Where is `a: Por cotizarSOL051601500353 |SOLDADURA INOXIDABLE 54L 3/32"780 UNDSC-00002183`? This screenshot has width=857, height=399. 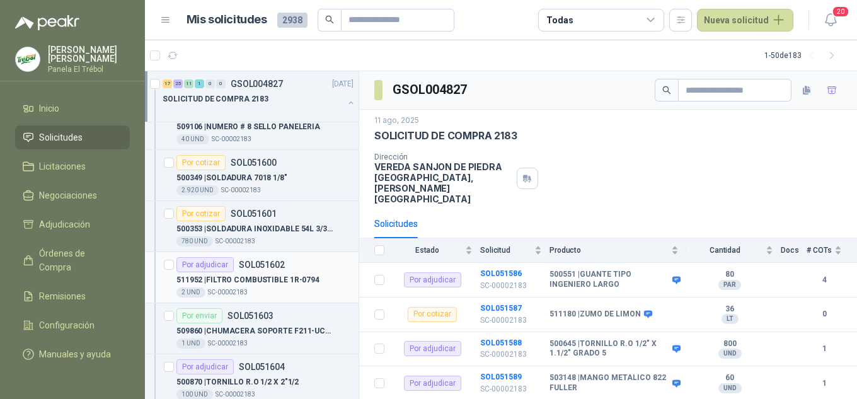 a: Por cotizarSOL051601500353 |SOLDADURA INOXIDABLE 54L 3/32"780 UNDSC-00002183 is located at coordinates (251, 226).